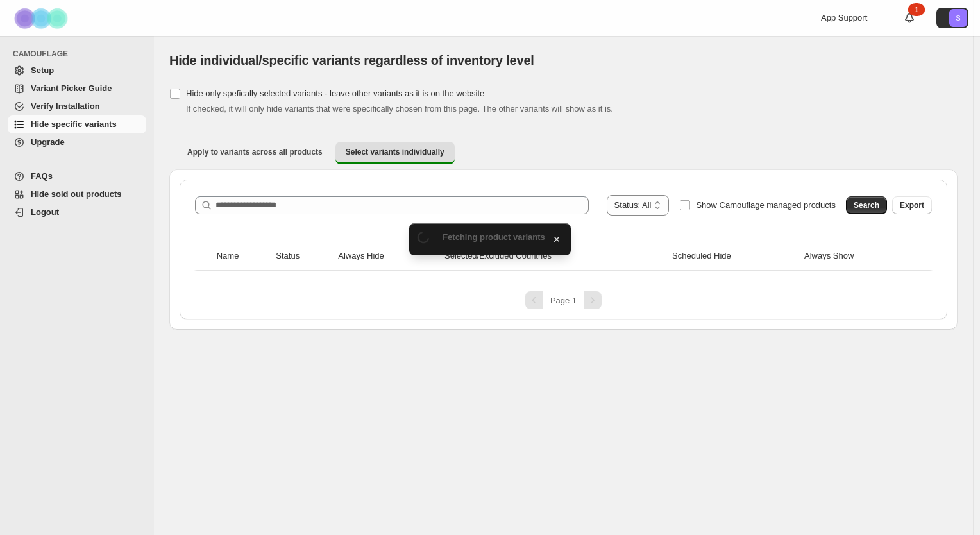  I want to click on span: Setup, so click(42, 70).